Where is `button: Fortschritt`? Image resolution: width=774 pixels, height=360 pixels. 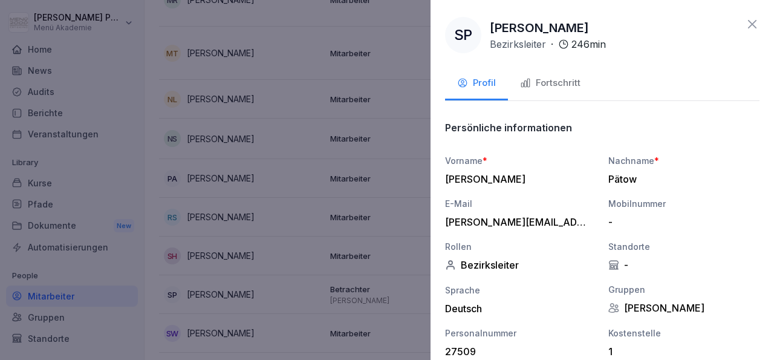
button: Fortschritt is located at coordinates (550, 84).